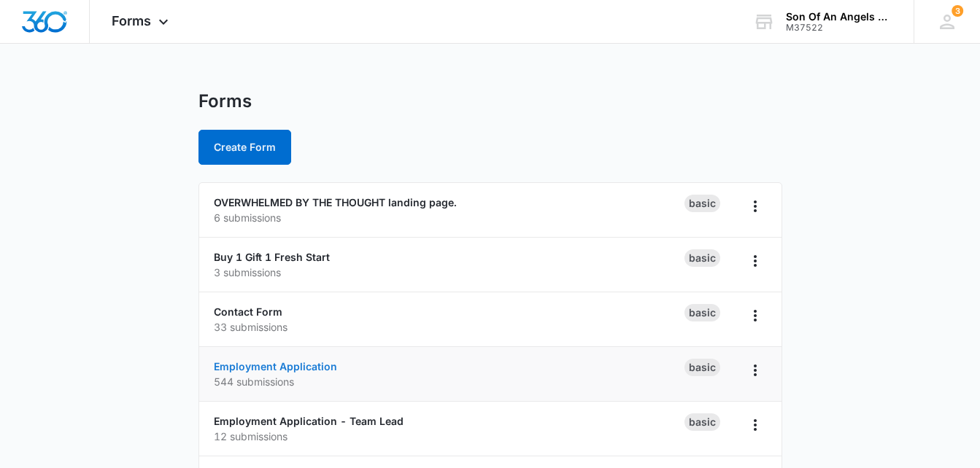 The width and height of the screenshot is (980, 468). What do you see at coordinates (309, 421) in the screenshot?
I see `a: Employment Application - Team Lead` at bounding box center [309, 421].